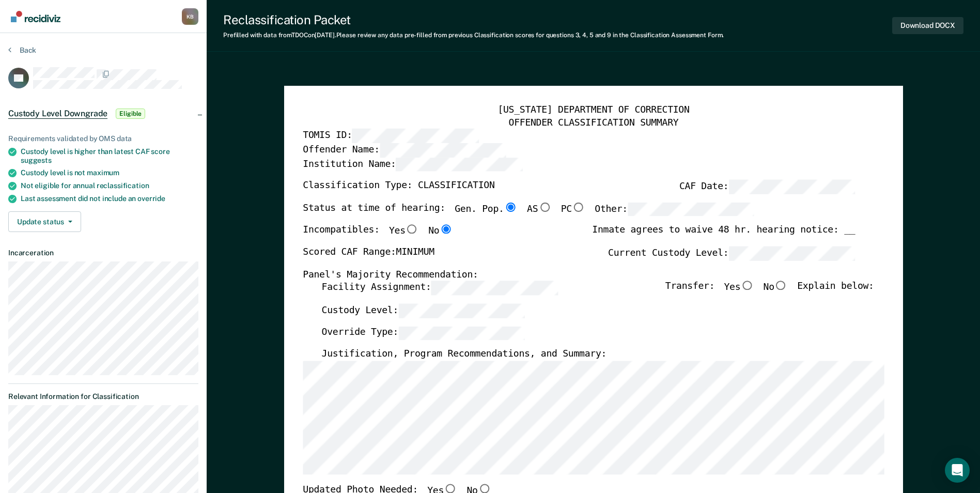 This screenshot has height=493, width=980. I want to click on div: Not eligible for annual, so click(109, 185).